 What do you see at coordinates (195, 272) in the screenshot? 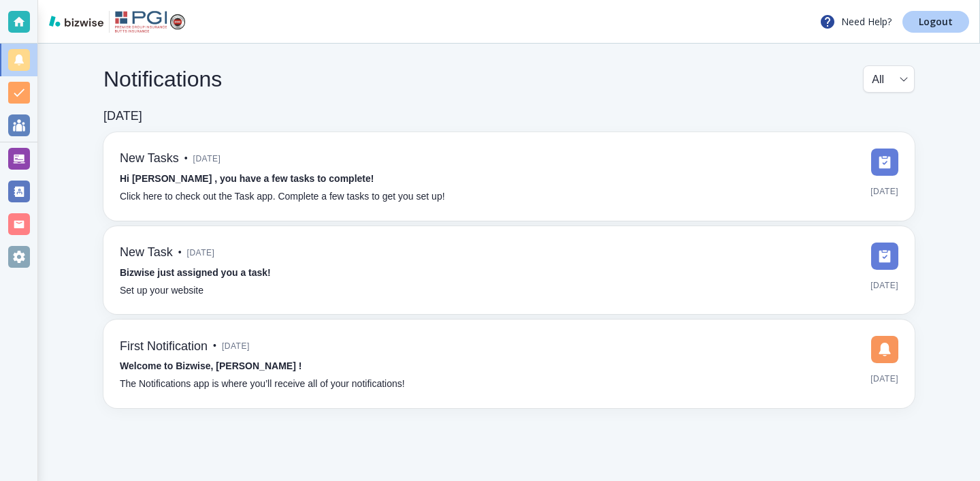
I see `strong: Bizwise just assigned you a task!` at bounding box center [195, 272].